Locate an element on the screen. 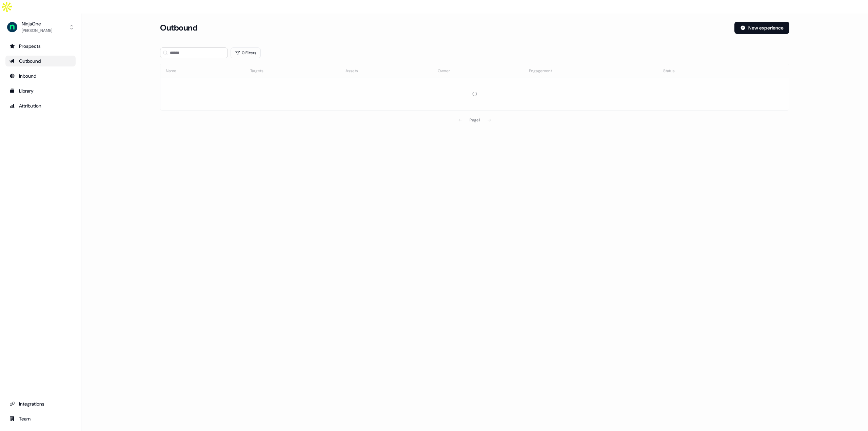  div: Library is located at coordinates (40, 91).